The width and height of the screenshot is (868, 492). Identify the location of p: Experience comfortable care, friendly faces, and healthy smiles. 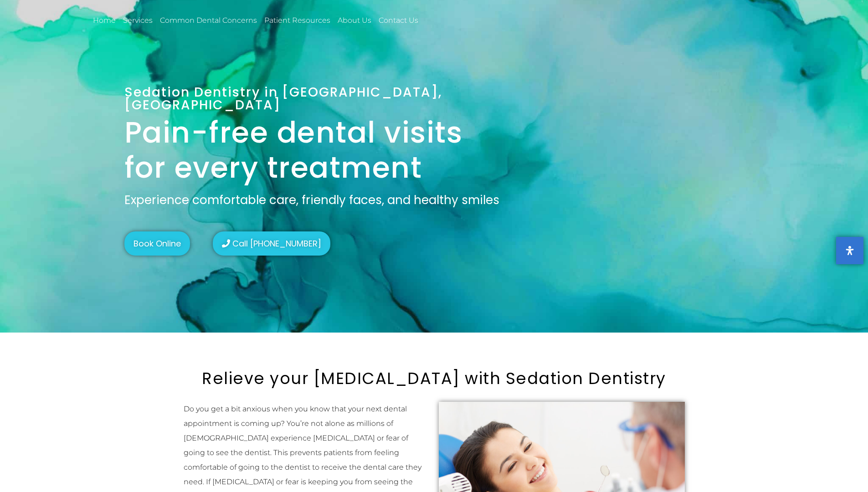
(434, 200).